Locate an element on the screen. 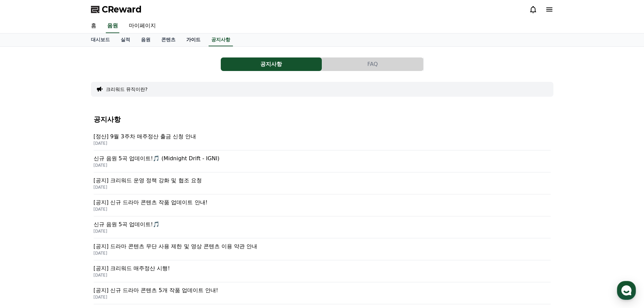  a: 가이드 is located at coordinates (194, 40).